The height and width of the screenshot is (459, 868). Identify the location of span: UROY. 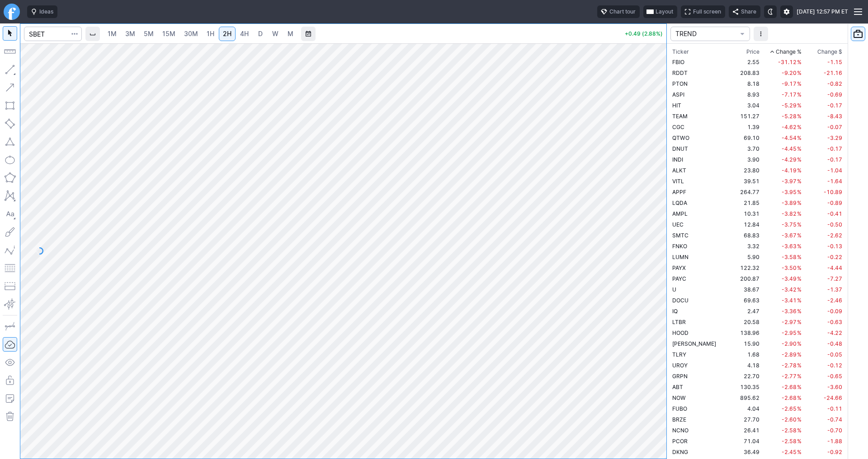
(680, 365).